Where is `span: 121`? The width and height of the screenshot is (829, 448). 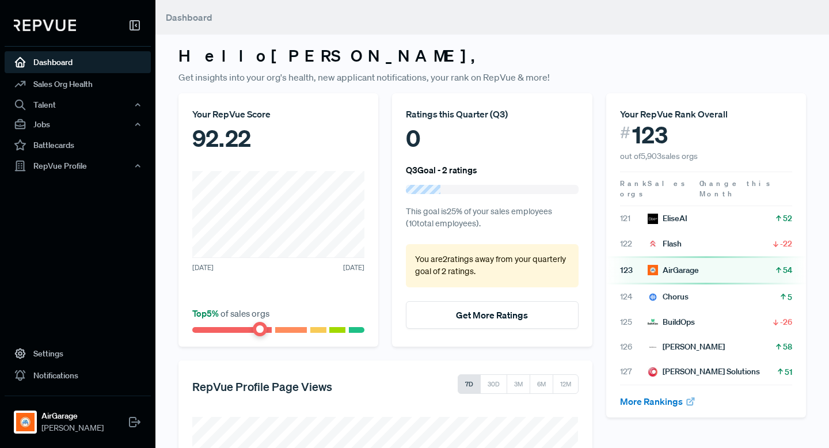 span: 121 is located at coordinates (634, 218).